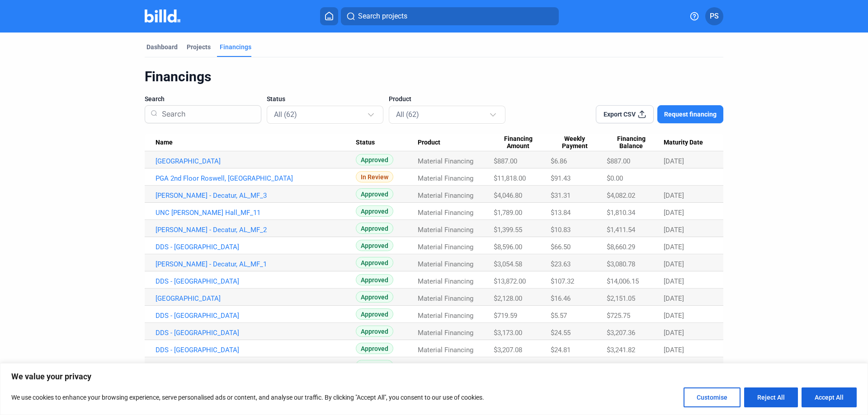 The height and width of the screenshot is (415, 868). Describe the element at coordinates (622, 282) in the screenshot. I see `span: $14,006.15` at that location.